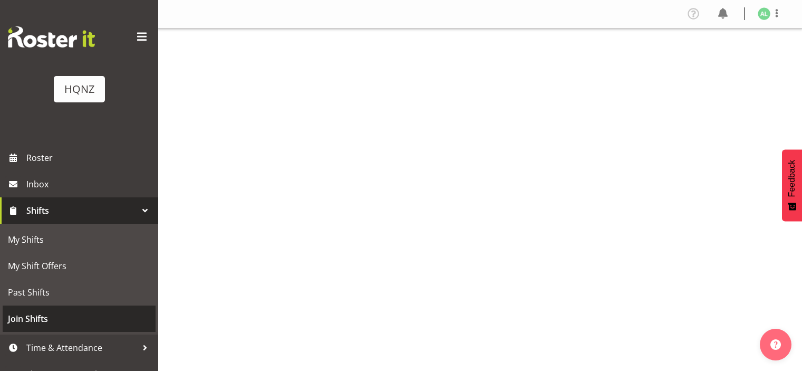  Describe the element at coordinates (792, 178) in the screenshot. I see `span: Feedback` at that location.